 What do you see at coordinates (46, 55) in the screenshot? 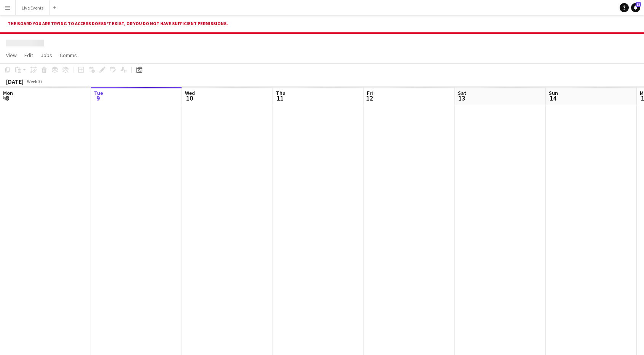
I see `a: Jobs` at bounding box center [46, 55].